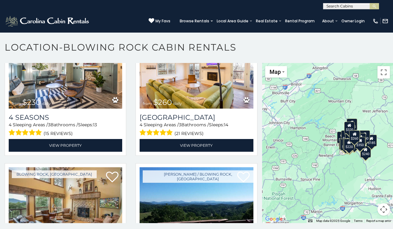 The height and width of the screenshot is (229, 393). Describe the element at coordinates (349, 128) in the screenshot. I see `div: $320` at that location.